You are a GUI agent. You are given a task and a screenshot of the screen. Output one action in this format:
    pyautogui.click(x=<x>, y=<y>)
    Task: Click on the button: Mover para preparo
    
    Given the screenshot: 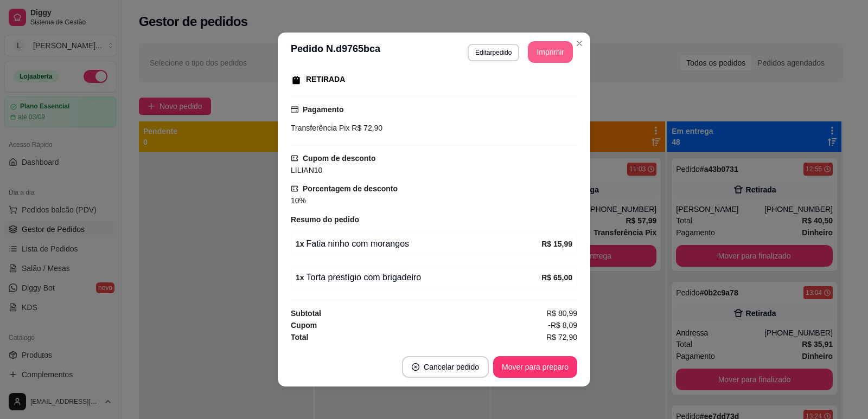 What is the action you would take?
    pyautogui.click(x=535, y=367)
    